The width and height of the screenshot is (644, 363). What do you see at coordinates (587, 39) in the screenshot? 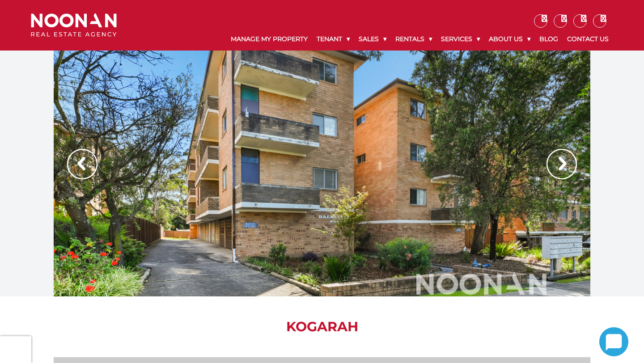
I see `a: Contact Us` at bounding box center [587, 39].